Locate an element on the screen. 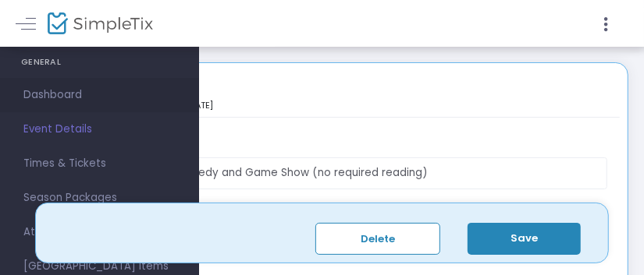  input: Enter Event Name is located at coordinates (322, 173).